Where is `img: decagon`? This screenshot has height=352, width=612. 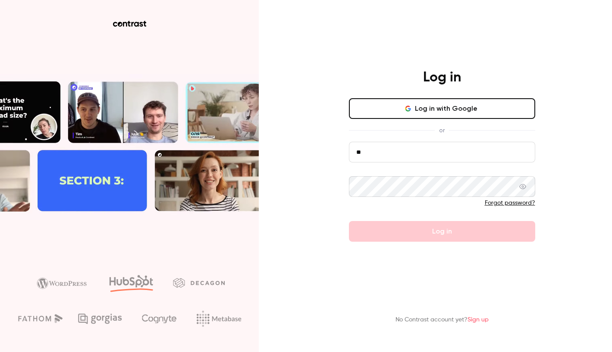 img: decagon is located at coordinates (199, 283).